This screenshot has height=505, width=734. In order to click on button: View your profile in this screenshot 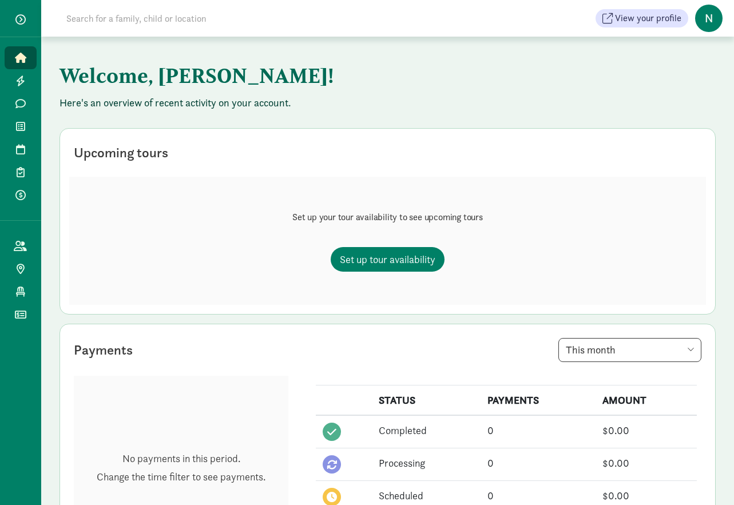, I will do `click(642, 18)`.